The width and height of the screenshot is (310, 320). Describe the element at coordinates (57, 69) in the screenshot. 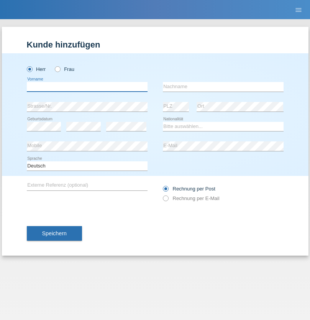

I see `input: Frau` at that location.